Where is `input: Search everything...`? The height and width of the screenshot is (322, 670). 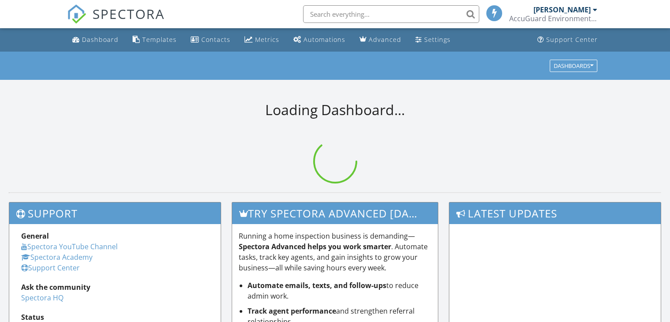
input: Search everything... is located at coordinates (391, 14).